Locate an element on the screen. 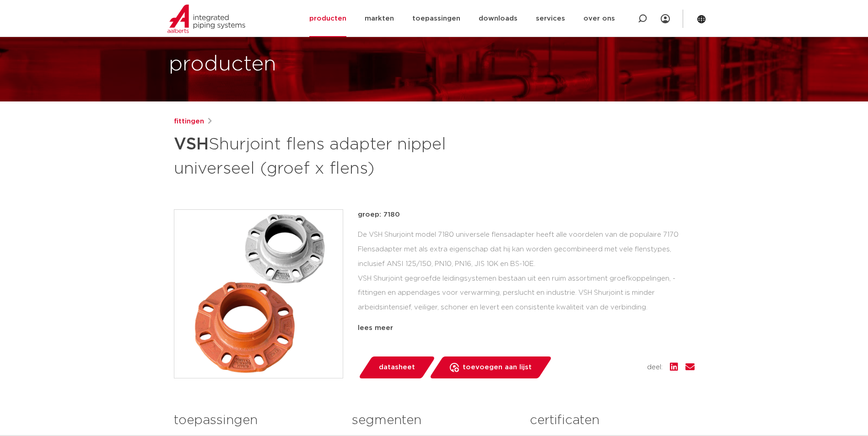 This screenshot has height=436, width=868. h3: segmenten is located at coordinates (434, 421).